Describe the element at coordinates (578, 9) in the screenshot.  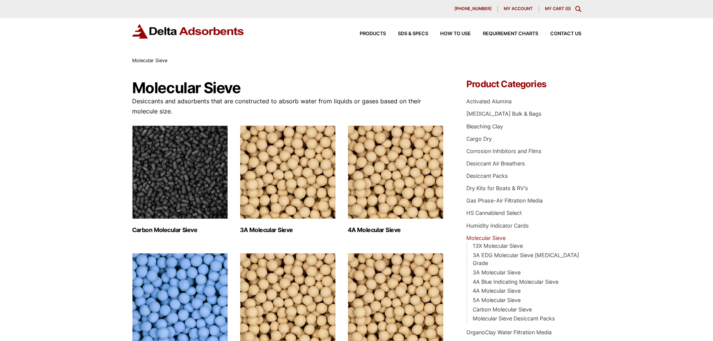
I see `div: Toggle Modal Content` at that location.